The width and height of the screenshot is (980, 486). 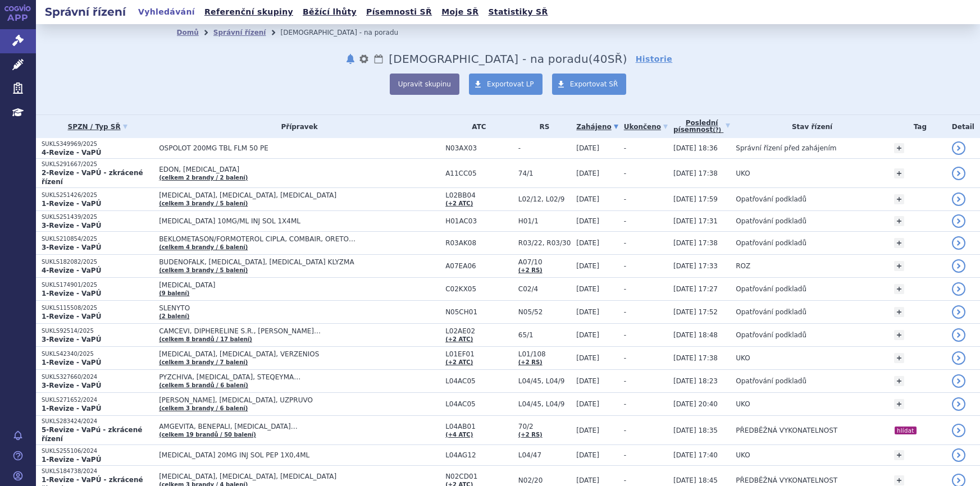 What do you see at coordinates (97, 285) in the screenshot?
I see `p: SUKLS174901/2025` at bounding box center [97, 285].